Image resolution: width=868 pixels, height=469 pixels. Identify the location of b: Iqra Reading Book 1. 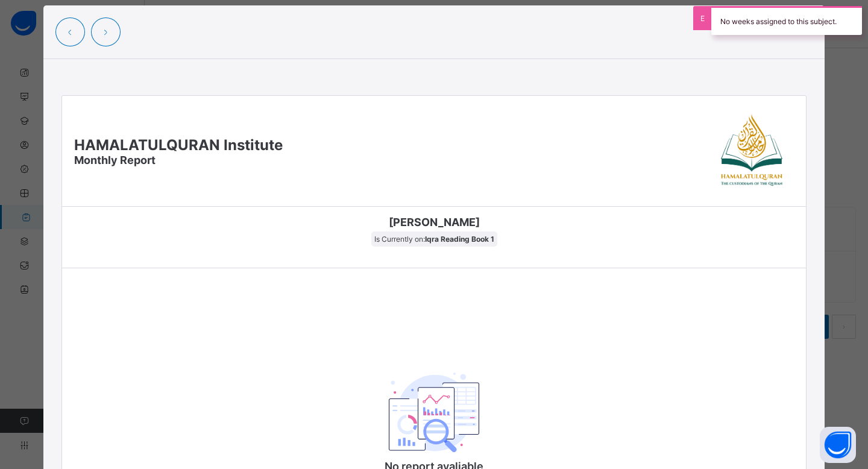
(460, 239).